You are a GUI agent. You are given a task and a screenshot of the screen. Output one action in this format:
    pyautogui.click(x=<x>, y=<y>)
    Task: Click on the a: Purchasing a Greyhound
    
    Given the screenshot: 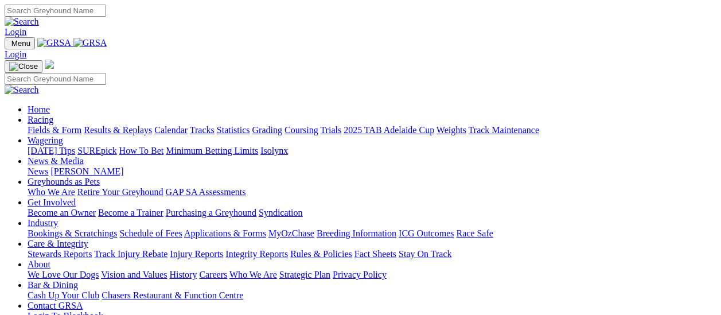 What is the action you would take?
    pyautogui.click(x=211, y=212)
    